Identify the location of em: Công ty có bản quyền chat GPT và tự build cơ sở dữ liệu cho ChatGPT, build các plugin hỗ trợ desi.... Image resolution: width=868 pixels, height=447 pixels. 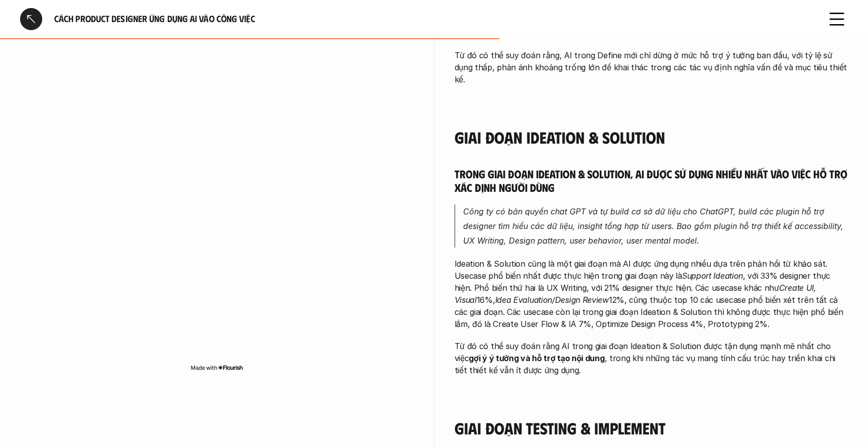
(655, 226).